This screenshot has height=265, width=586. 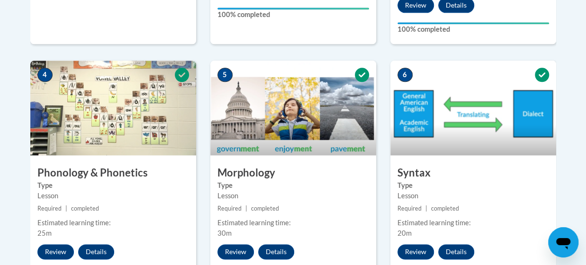 What do you see at coordinates (293, 173) in the screenshot?
I see `h3: Morphology` at bounding box center [293, 173].